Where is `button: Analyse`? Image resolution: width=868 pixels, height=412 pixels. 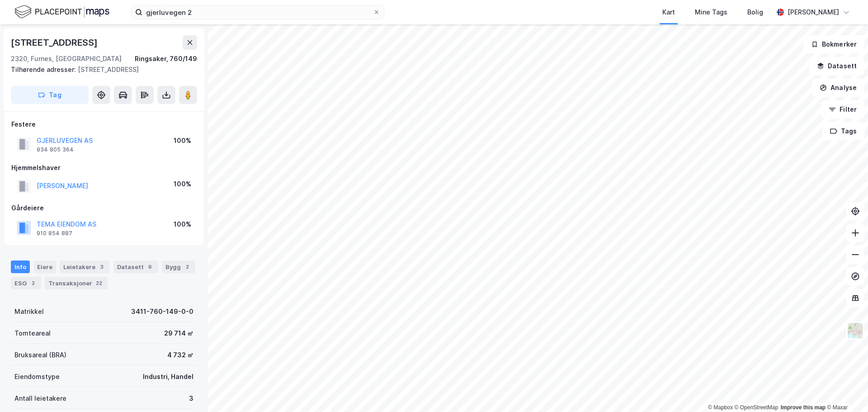
button: Analyse is located at coordinates (838, 88).